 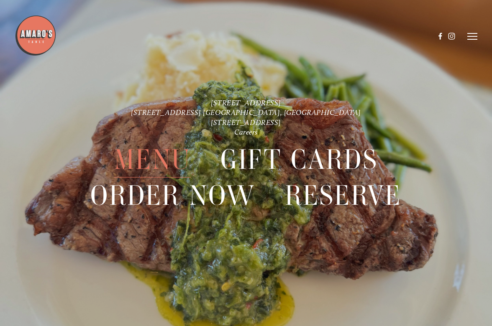 I want to click on span: Gift Cards, so click(x=299, y=160).